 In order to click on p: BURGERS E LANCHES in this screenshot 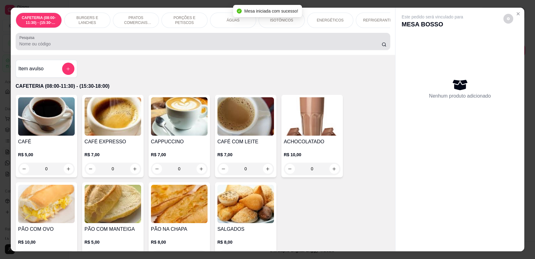, I will do `click(87, 20)`.